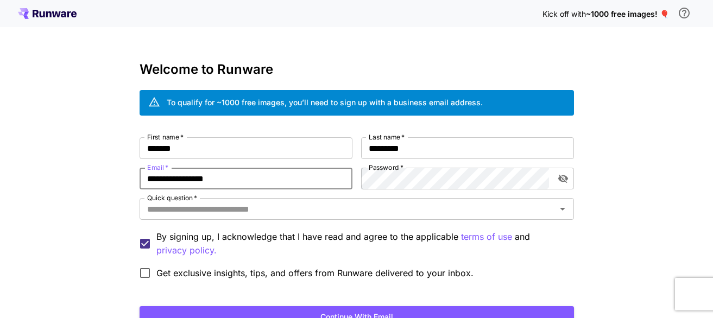 Image resolution: width=713 pixels, height=318 pixels. Describe the element at coordinates (158, 167) in the screenshot. I see `label: Email` at that location.